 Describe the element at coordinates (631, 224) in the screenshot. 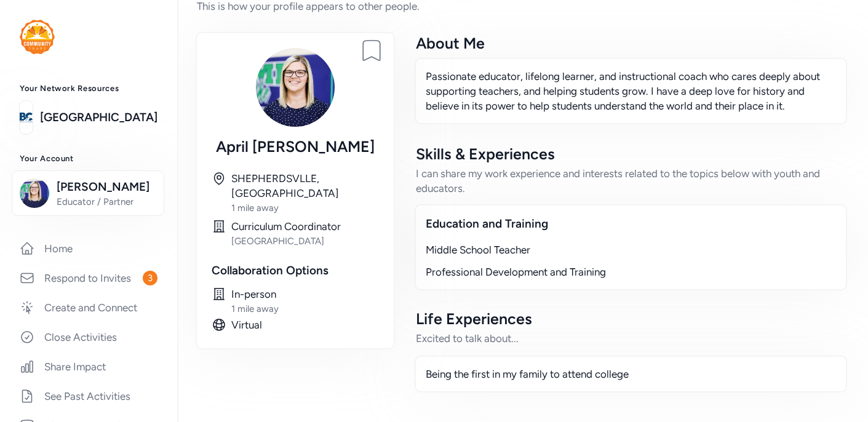

I see `div: Education and Training` at that location.